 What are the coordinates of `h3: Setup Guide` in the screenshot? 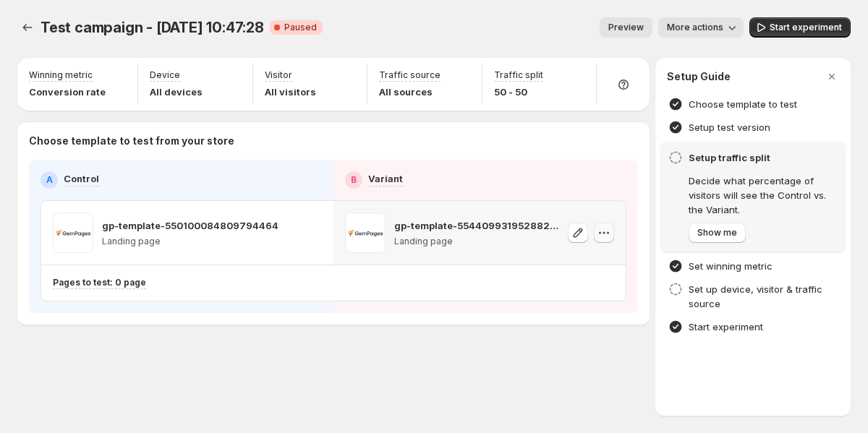 It's located at (699, 76).